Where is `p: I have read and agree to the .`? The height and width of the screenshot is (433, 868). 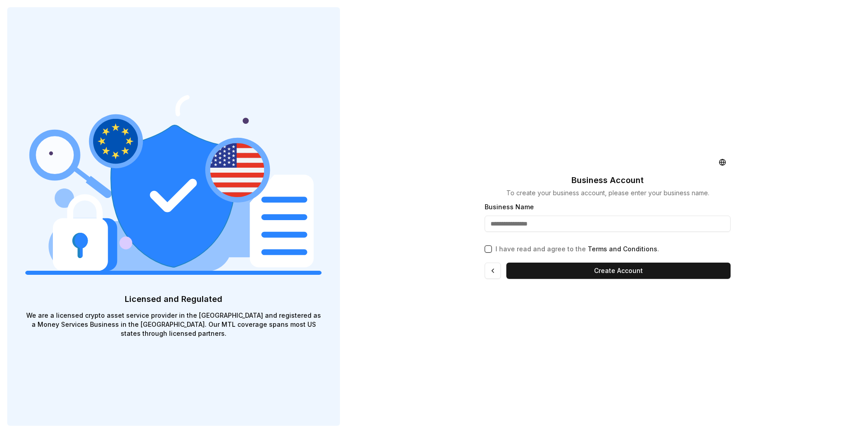
p: I have read and agree to the . is located at coordinates (577, 249).